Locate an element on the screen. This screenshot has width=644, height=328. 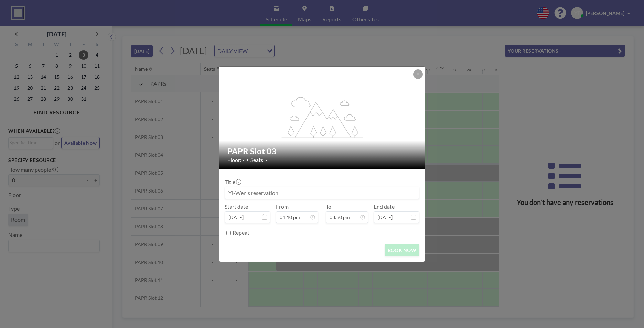
h2: PAPR Slot 03 is located at coordinates (322, 151).